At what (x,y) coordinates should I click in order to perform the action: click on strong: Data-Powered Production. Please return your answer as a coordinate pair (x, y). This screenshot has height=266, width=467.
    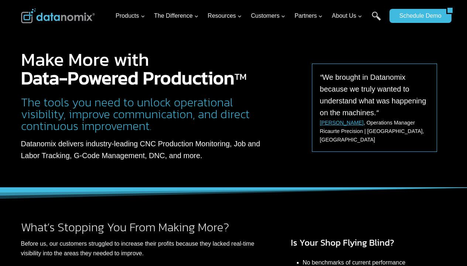
    Looking at the image, I should click on (128, 78).